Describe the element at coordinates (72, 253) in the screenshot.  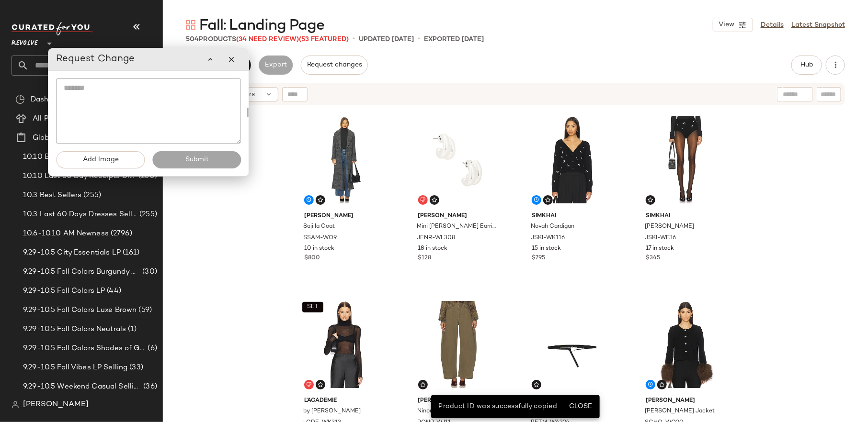
I see `span: 9.29-10.5 City Essentials LP` at that location.